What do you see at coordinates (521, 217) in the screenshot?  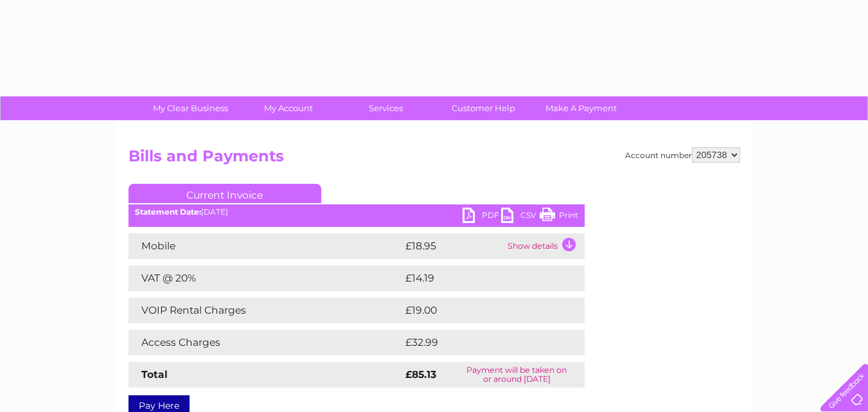 I see `a: CSV` at bounding box center [521, 217].